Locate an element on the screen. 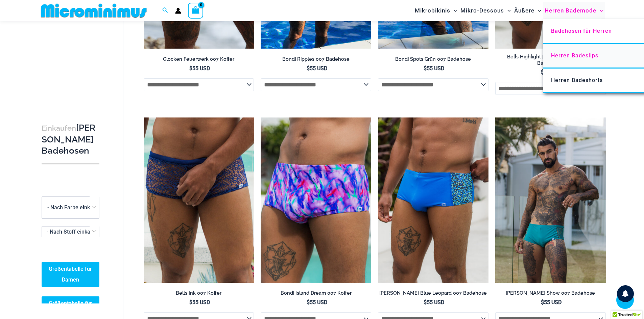  font: Mikrobikinis is located at coordinates (432, 10).